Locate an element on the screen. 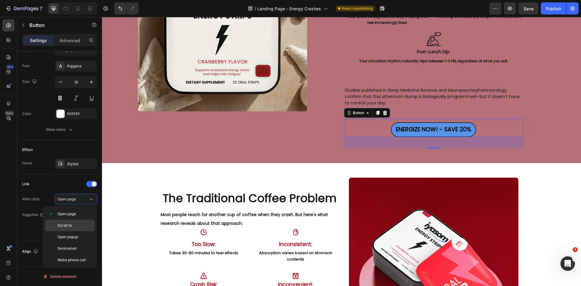 The height and width of the screenshot is (286, 581). div: Beta is located at coordinates (9, 113).